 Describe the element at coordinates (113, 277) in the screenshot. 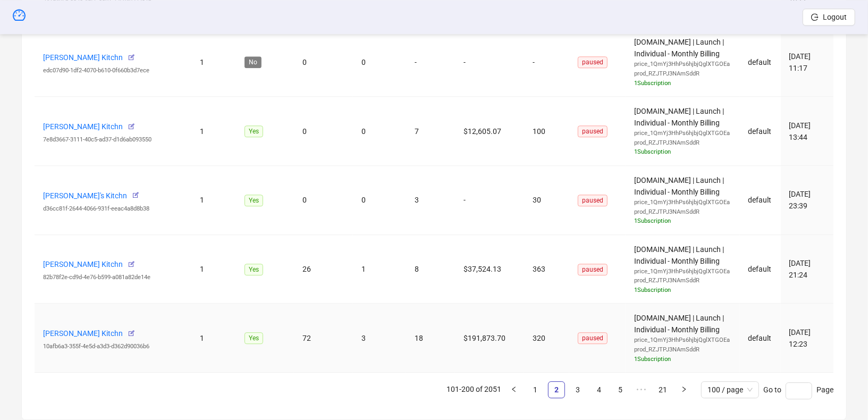

I see `div: 82b78f2e-cd9d-4e76-b599-a081a82de14e` at that location.